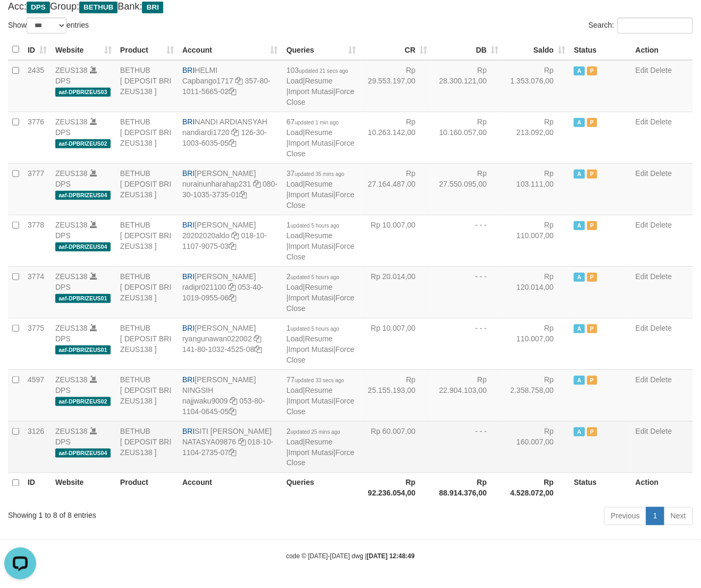 This screenshot has width=701, height=588. I want to click on a: Copy najjwaku9009 to clipboard, so click(234, 401).